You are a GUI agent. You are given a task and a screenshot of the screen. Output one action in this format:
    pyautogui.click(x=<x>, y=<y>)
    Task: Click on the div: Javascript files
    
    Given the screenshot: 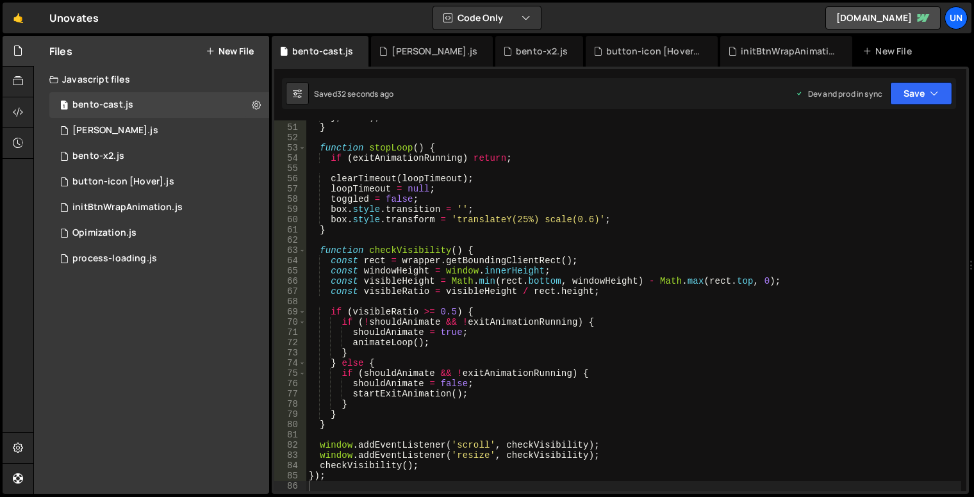 What is the action you would take?
    pyautogui.click(x=151, y=79)
    